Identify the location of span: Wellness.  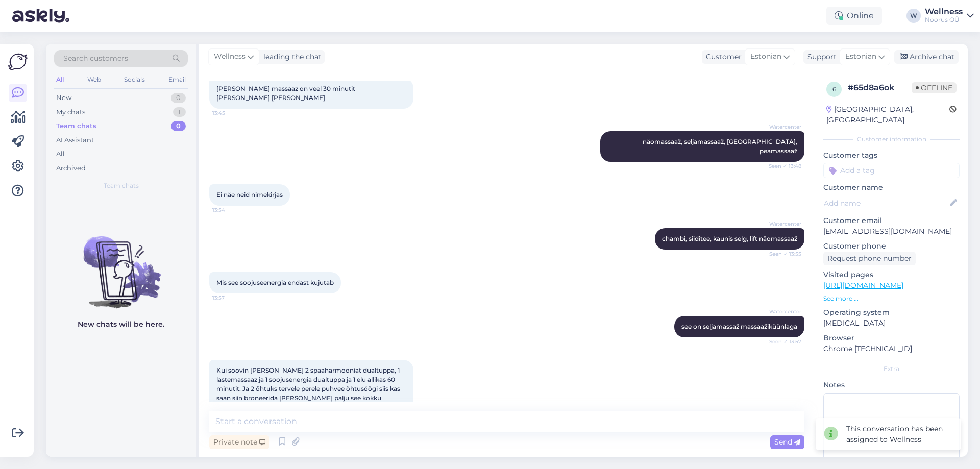
(230, 57).